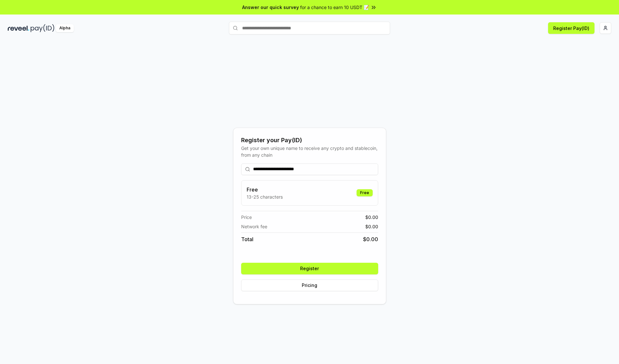 The image size is (619, 364). I want to click on button: Register, so click(310, 268).